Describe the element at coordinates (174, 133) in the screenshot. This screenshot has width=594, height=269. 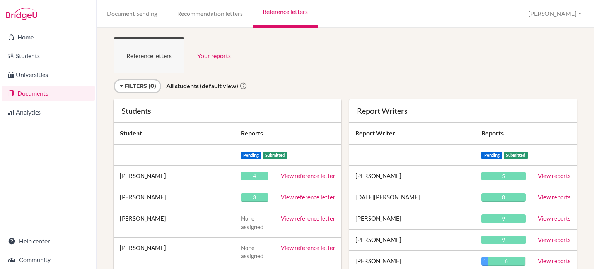
I see `th: Student` at that location.